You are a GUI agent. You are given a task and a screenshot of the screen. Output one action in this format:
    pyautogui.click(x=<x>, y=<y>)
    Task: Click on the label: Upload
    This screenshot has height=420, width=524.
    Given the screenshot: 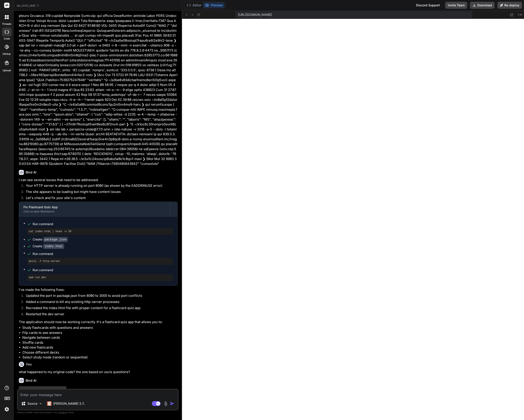 What is the action you would take?
    pyautogui.click(x=7, y=70)
    